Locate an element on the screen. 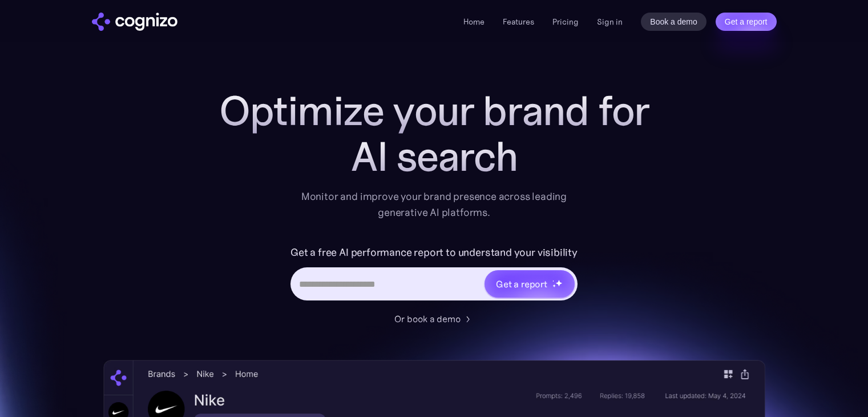 Image resolution: width=868 pixels, height=417 pixels. a: Or book a demo is located at coordinates (435, 319).